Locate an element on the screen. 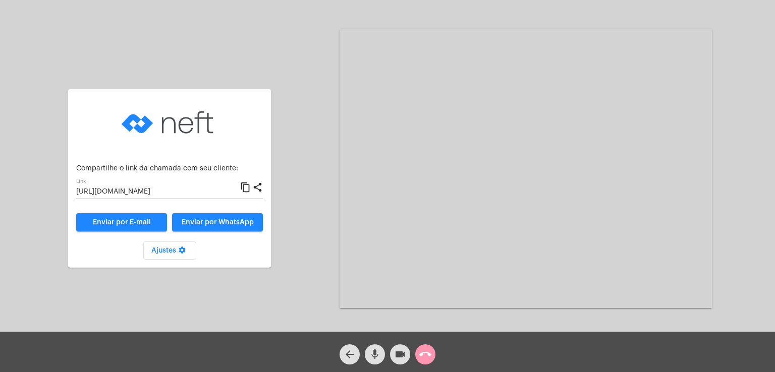 The image size is (775, 372). span: Enviar por WhatsApp is located at coordinates (217, 222).